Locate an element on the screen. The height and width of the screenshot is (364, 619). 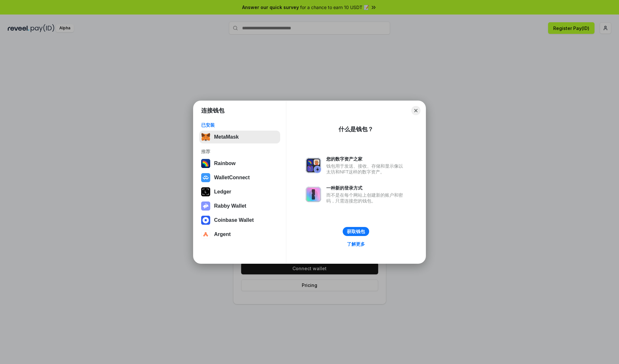
div: Coinbase Wallet is located at coordinates (234, 220).